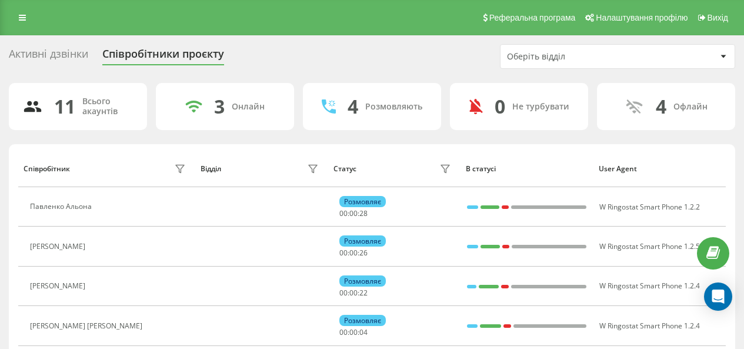  Describe the element at coordinates (540, 106) in the screenshot. I see `div: Не турбувати` at that location.